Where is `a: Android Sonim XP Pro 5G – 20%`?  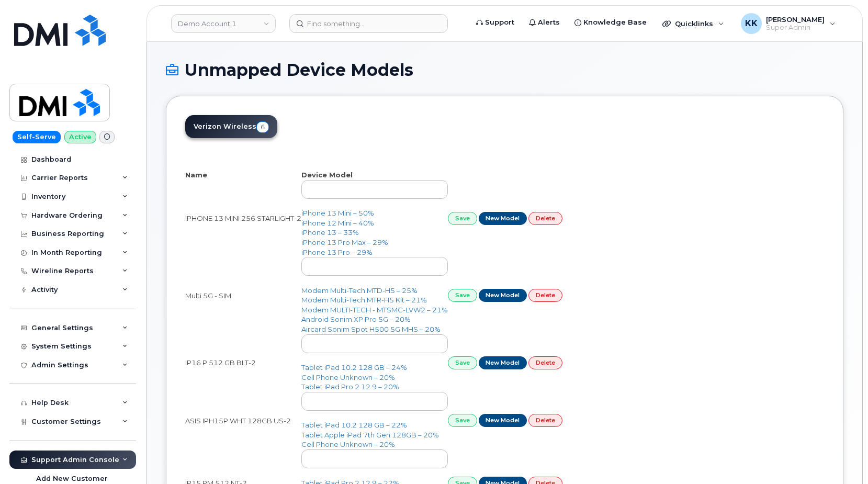
a: Android Sonim XP Pro 5G – 20% is located at coordinates (356, 319).